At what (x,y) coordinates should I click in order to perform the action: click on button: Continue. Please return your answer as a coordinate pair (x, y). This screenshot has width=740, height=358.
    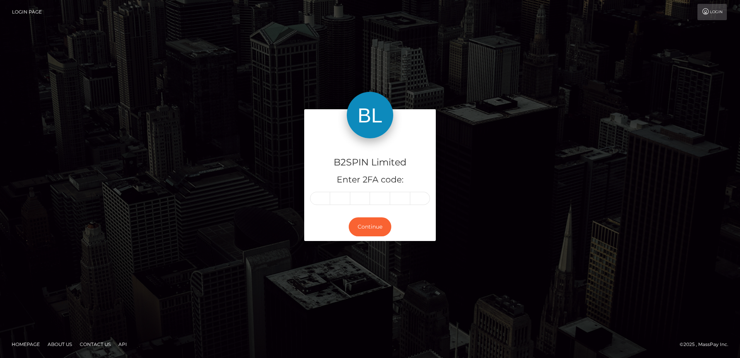
    Looking at the image, I should click on (370, 226).